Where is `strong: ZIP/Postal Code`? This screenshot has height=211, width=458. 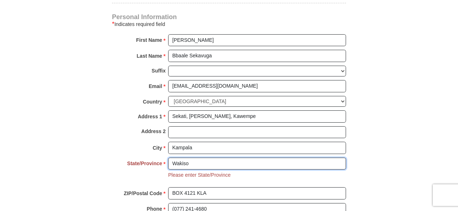
strong: ZIP/Postal Code is located at coordinates (143, 193).